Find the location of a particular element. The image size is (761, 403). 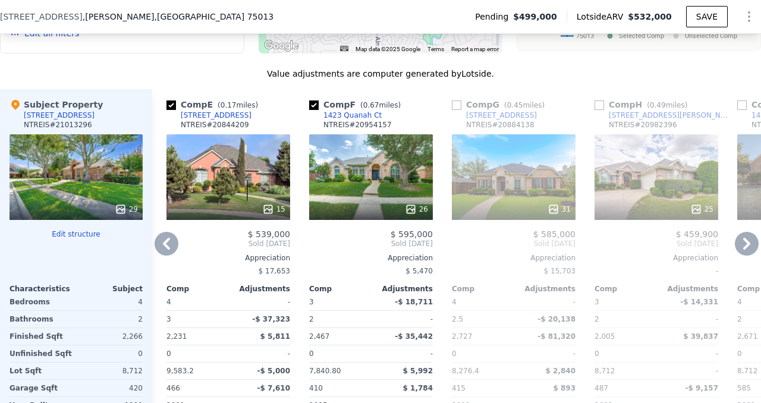

div: Finished Sqft is located at coordinates (42, 337).